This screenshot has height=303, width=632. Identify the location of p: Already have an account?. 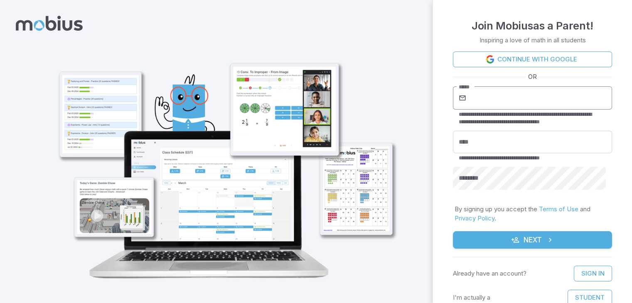
(489, 274).